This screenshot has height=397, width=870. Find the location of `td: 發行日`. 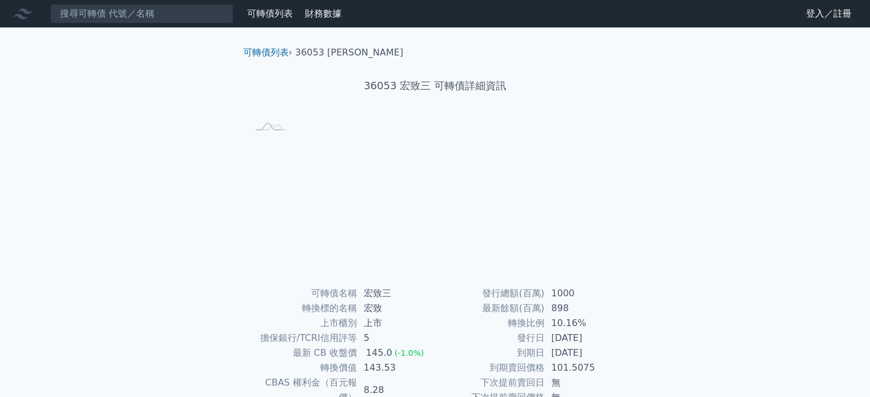

td: 發行日 is located at coordinates (490, 338).